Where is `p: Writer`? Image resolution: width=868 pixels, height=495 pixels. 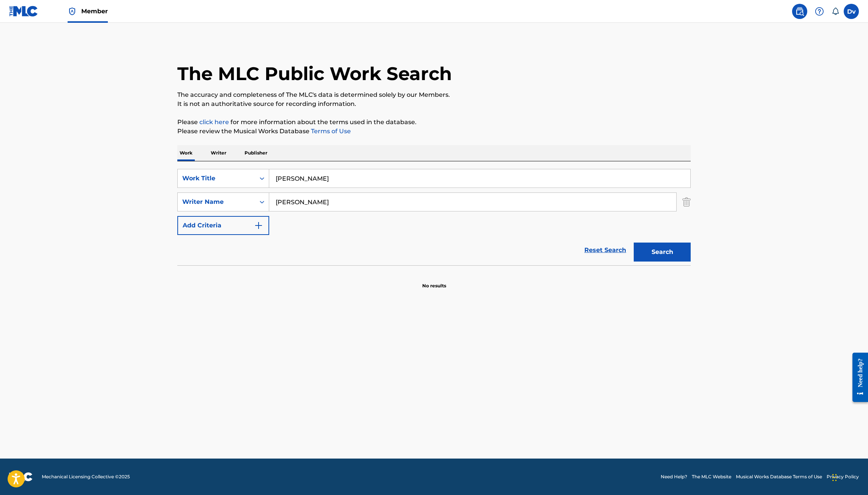
p: Writer is located at coordinates (219, 153).